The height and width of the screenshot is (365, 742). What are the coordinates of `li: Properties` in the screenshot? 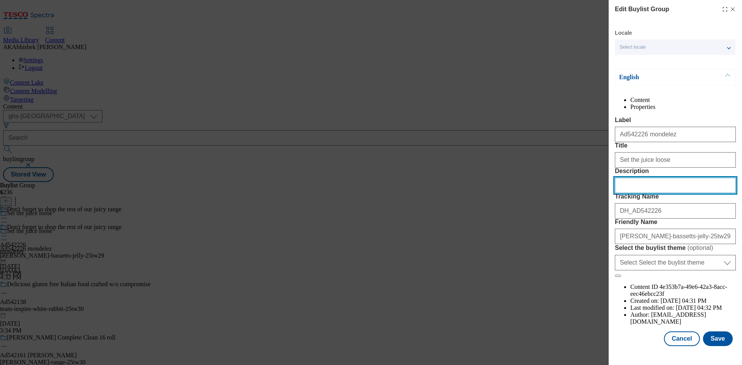 It's located at (683, 107).